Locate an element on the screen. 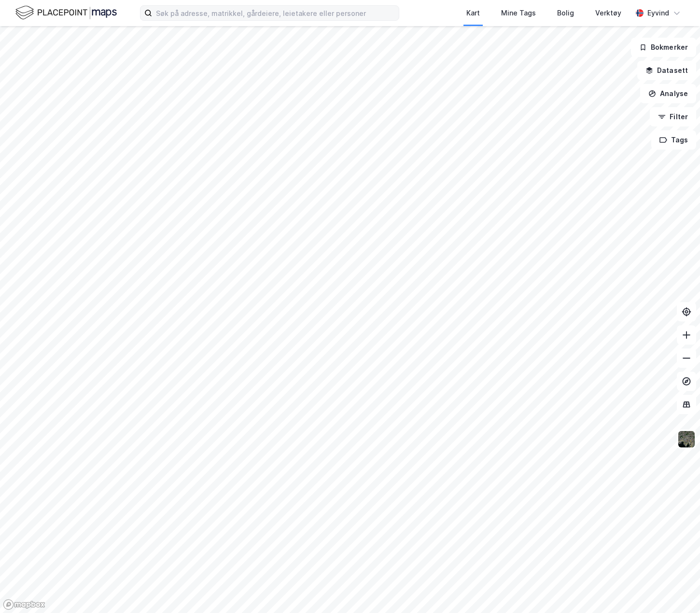  input: Søk på adresse, matrikkel, gårdeiere, leietakere eller personer is located at coordinates (275, 13).